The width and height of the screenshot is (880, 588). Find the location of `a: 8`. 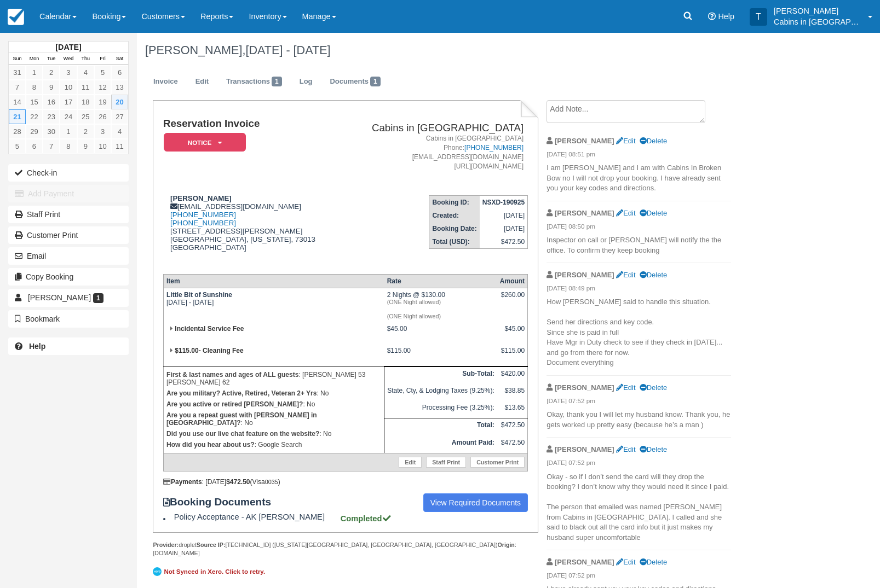

a: 8 is located at coordinates (68, 146).